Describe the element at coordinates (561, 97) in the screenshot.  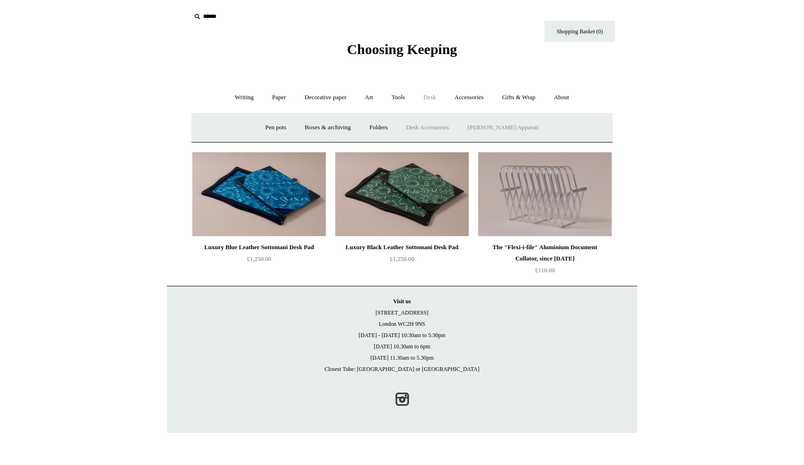
I see `a: About` at that location.